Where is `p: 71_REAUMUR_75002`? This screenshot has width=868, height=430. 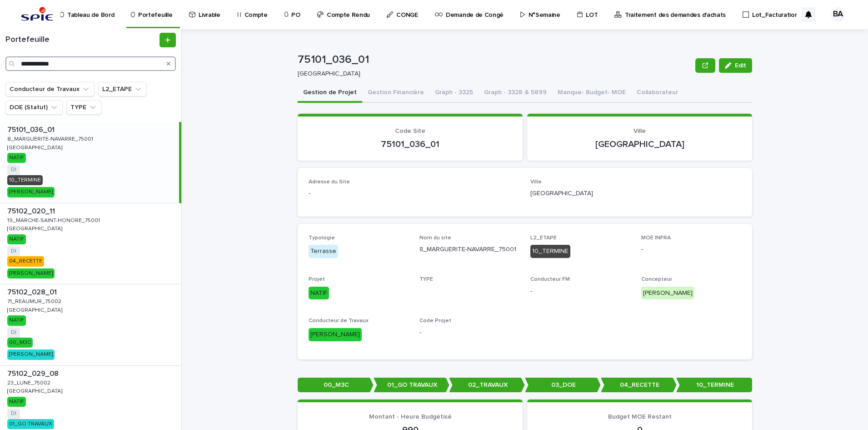 p: 71_REAUMUR_75002 is located at coordinates (35, 301).